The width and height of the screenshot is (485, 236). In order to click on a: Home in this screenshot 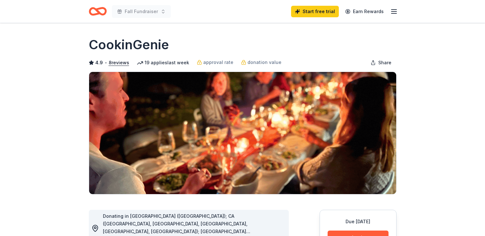, I will do `click(98, 11)`.